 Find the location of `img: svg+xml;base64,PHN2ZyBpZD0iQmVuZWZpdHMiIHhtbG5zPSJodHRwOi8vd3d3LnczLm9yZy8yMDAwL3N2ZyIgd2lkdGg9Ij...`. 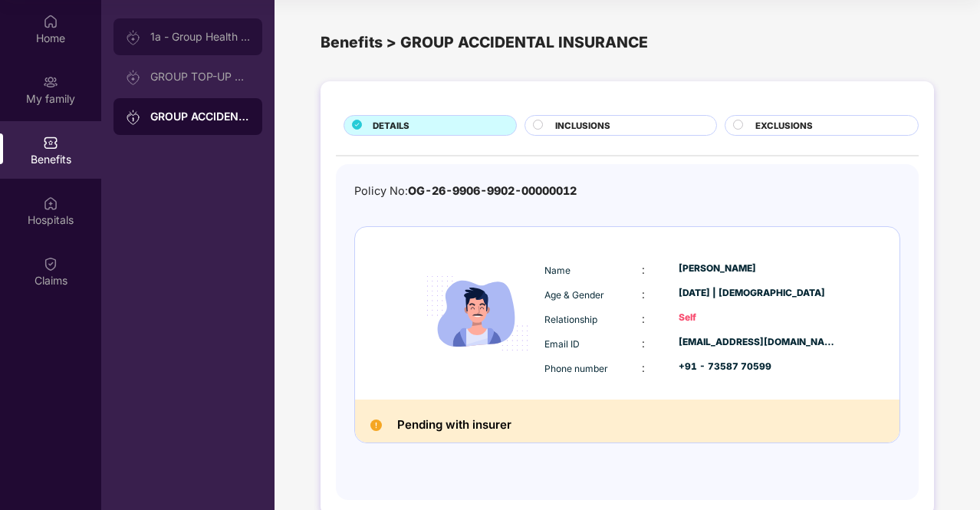

img: svg+xml;base64,PHN2ZyBpZD0iQmVuZWZpdHMiIHhtbG5zPSJodHRwOi8vd3d3LnczLm9yZy8yMDAwL3N2ZyIgd2lkdGg9Ij... is located at coordinates (51, 143).